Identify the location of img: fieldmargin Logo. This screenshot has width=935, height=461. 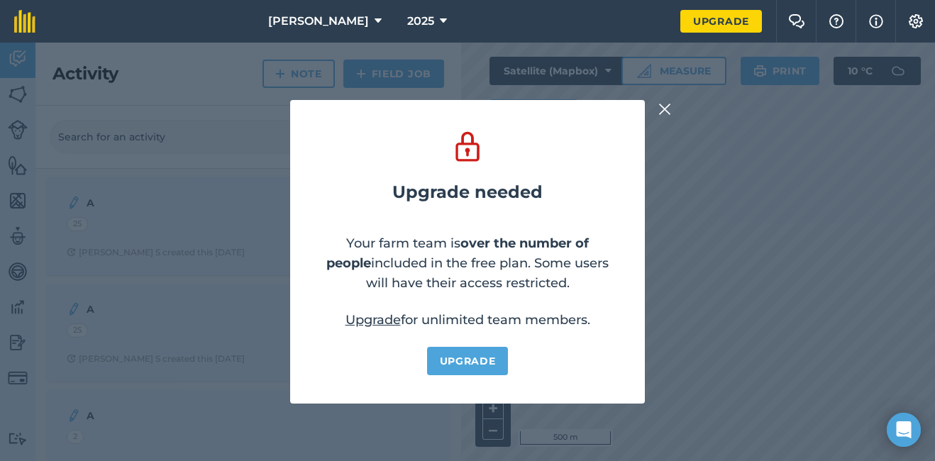
(25, 21).